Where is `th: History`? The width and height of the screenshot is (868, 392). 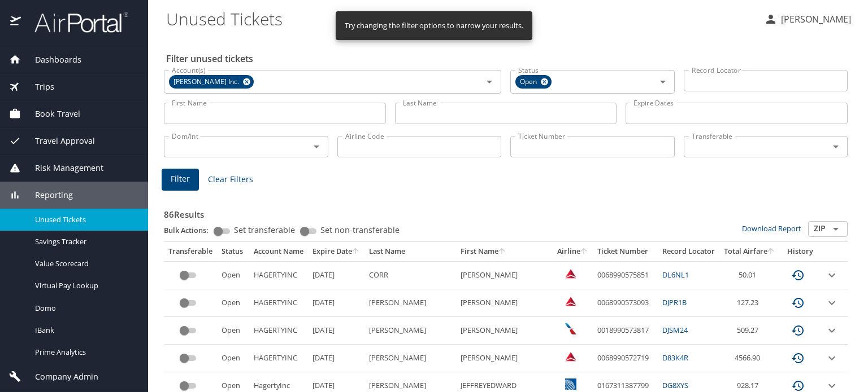
th: History is located at coordinates (800, 252).